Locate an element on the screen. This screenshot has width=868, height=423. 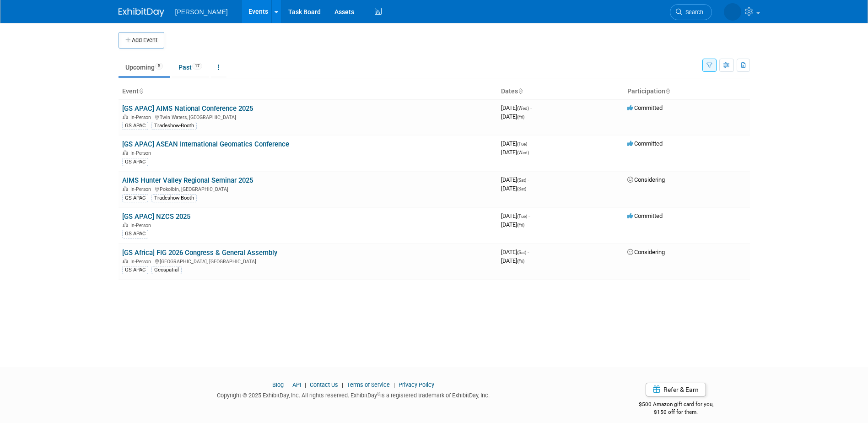
span: Search is located at coordinates (693, 12).